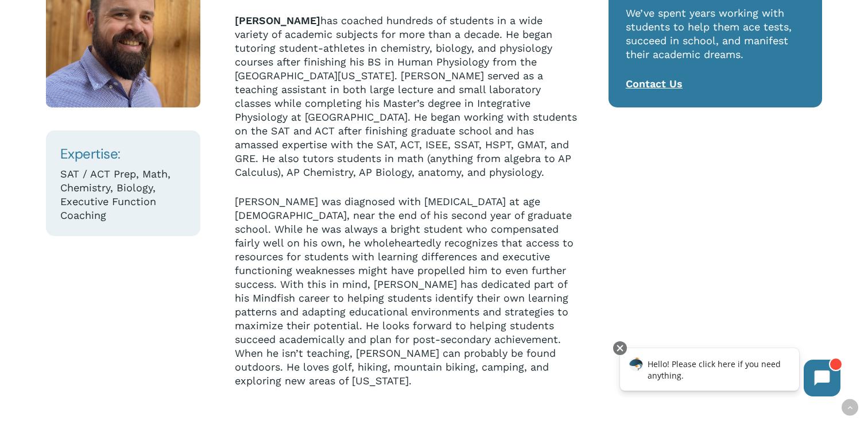 The width and height of the screenshot is (868, 424). Describe the element at coordinates (28, 25) in the screenshot. I see `img: Avatar` at that location.